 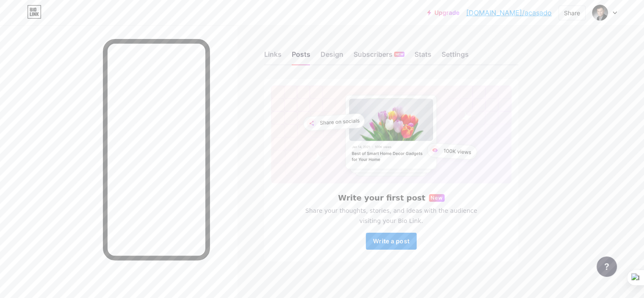 What do you see at coordinates (391, 241) in the screenshot?
I see `span: Write a post` at bounding box center [391, 241].